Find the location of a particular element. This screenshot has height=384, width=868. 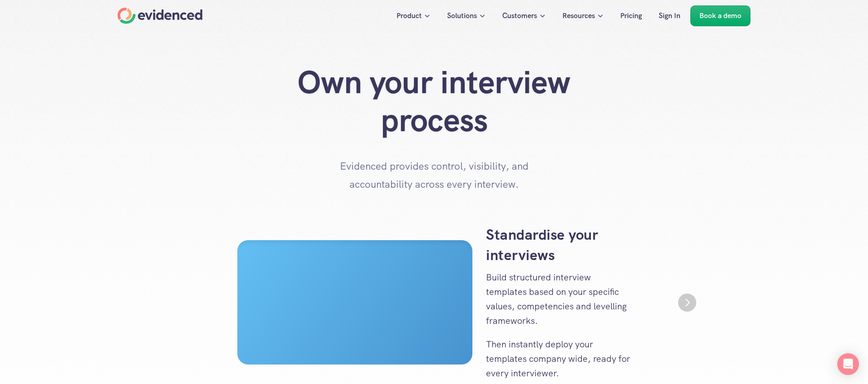

p: Book a demo is located at coordinates (720, 16).